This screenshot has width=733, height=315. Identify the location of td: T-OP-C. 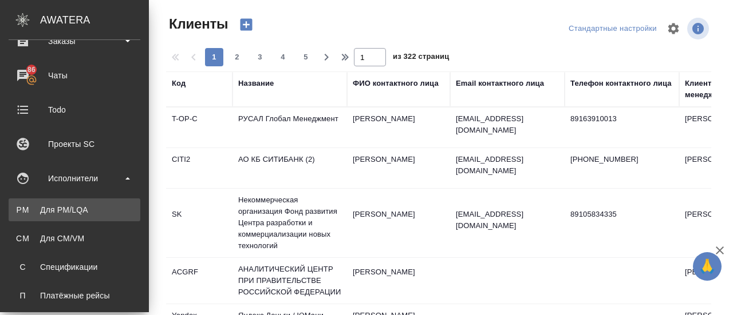
(199, 128).